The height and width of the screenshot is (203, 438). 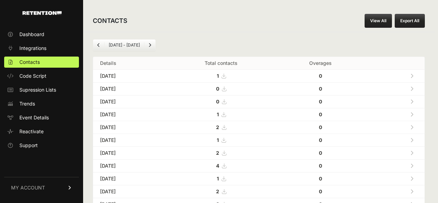 What do you see at coordinates (42, 76) in the screenshot?
I see `a: Code Script` at bounding box center [42, 76].